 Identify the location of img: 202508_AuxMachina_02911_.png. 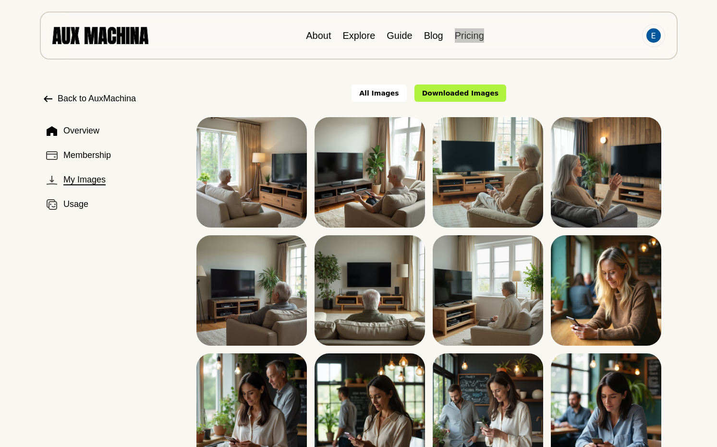
(488, 173).